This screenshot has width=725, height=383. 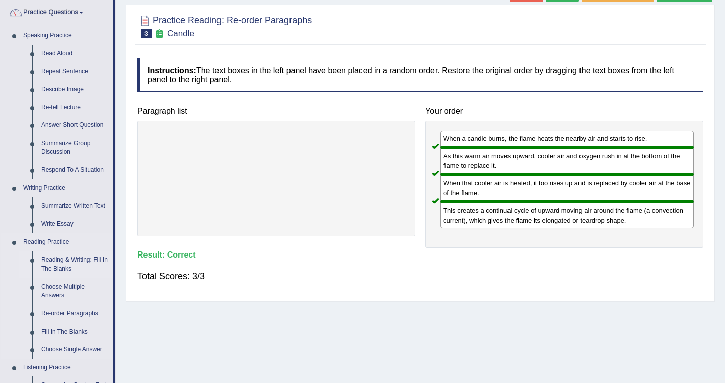 I want to click on a: Listening Practice, so click(x=65, y=367).